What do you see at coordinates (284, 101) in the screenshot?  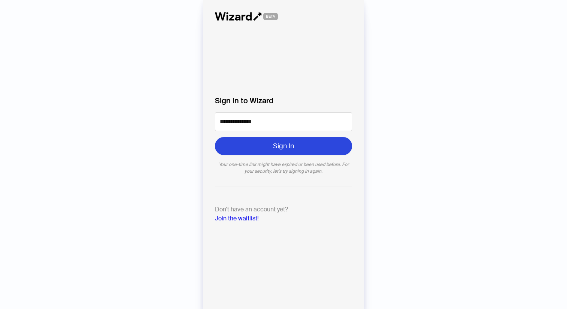 I see `label: Sign in to Wizard` at bounding box center [284, 101].